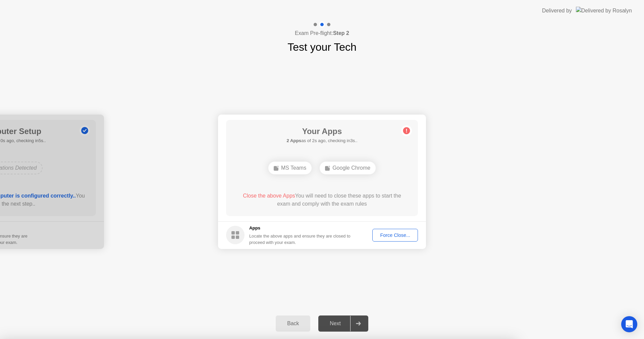 This screenshot has width=644, height=339. Describe the element at coordinates (290, 168) in the screenshot. I see `div: MS Teams` at that location.